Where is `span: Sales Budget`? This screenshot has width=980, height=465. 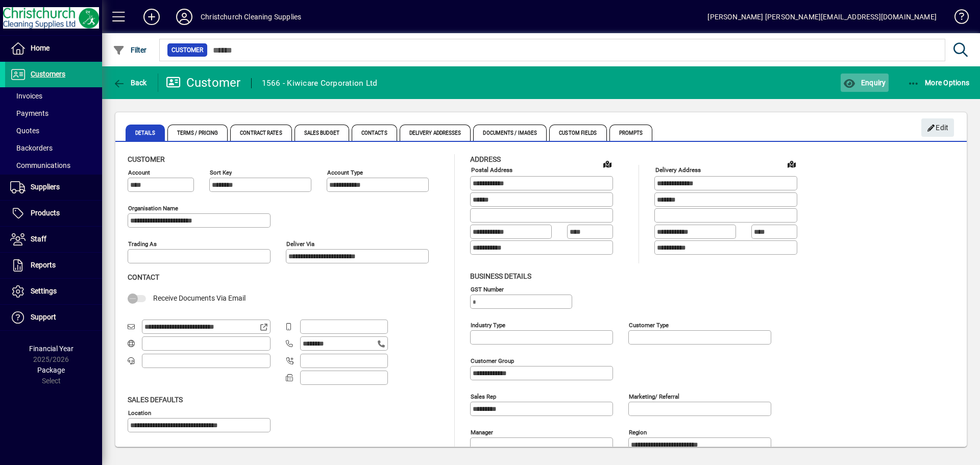 span: Sales Budget is located at coordinates (321, 133).